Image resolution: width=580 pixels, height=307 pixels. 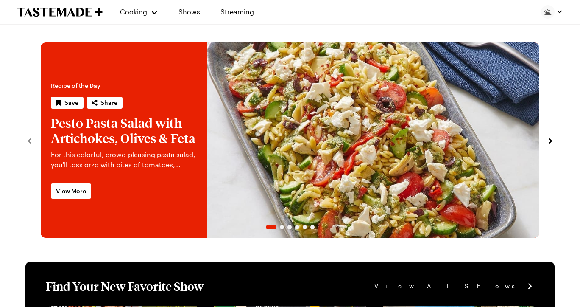 I want to click on button: Share, so click(x=105, y=103).